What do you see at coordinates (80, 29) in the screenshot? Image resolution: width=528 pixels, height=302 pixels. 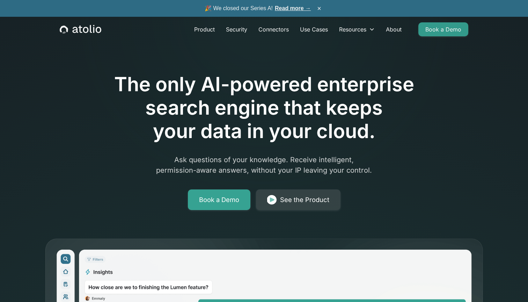 I see `a: home` at bounding box center [80, 29].